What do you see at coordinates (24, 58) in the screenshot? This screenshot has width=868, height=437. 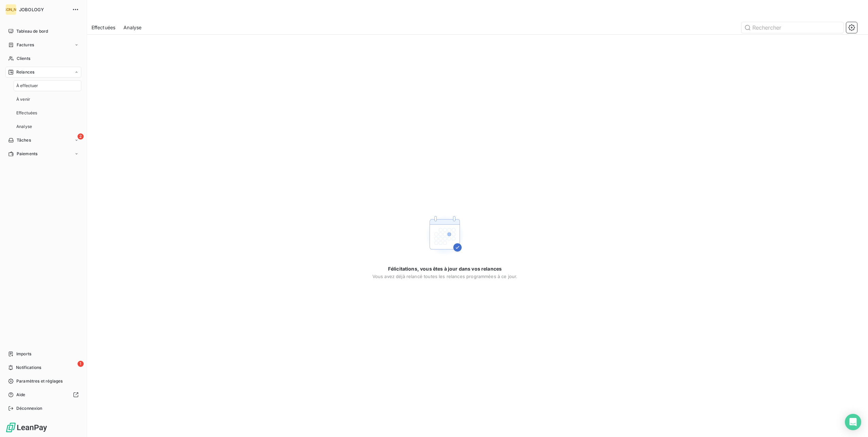 I see `span: Clients` at bounding box center [24, 58].